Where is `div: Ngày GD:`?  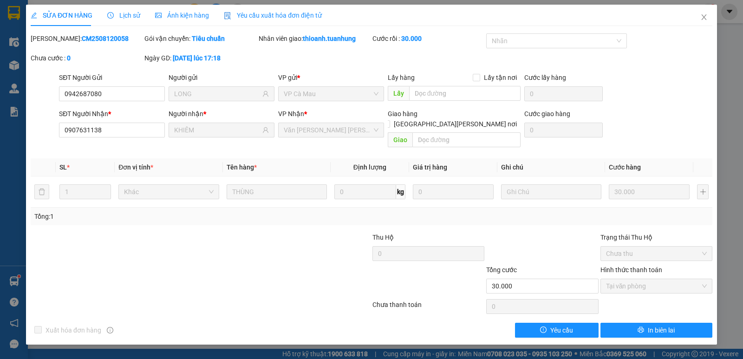 div: Ngày GD: is located at coordinates (200, 58).